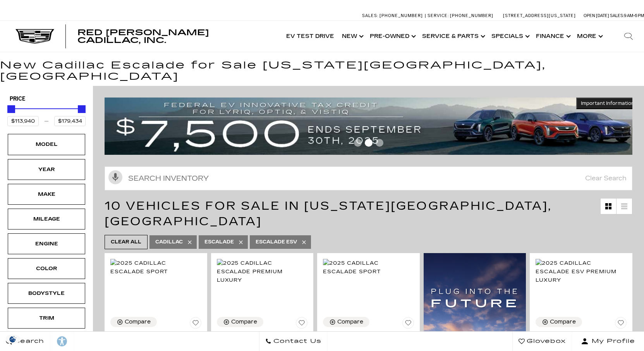  What do you see at coordinates (28, 341) in the screenshot?
I see `span: Search` at bounding box center [28, 341].